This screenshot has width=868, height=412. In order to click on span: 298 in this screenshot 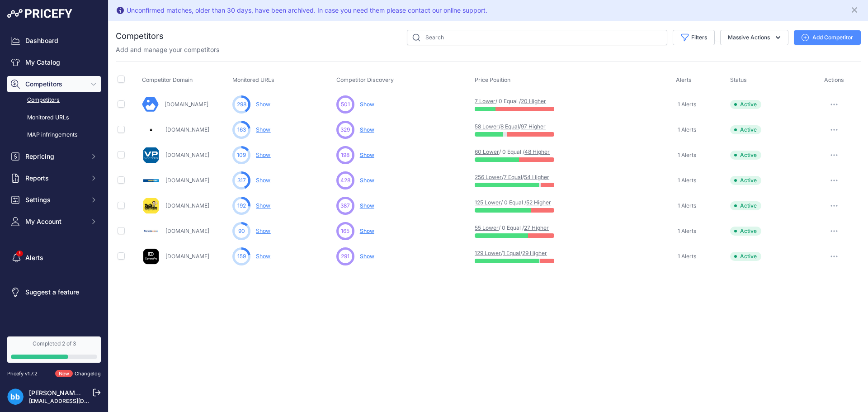, I will do `click(241, 105)`.